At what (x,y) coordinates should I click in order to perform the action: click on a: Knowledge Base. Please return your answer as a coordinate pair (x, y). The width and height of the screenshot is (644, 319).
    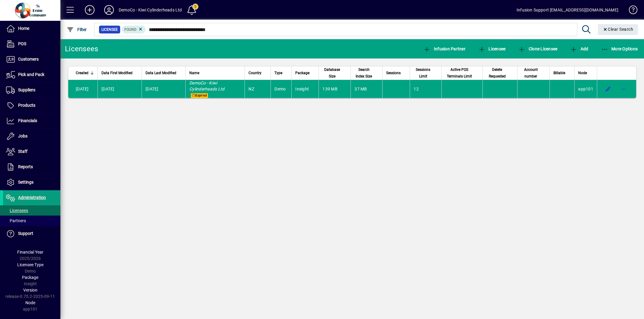
    Looking at the image, I should click on (631, 11).